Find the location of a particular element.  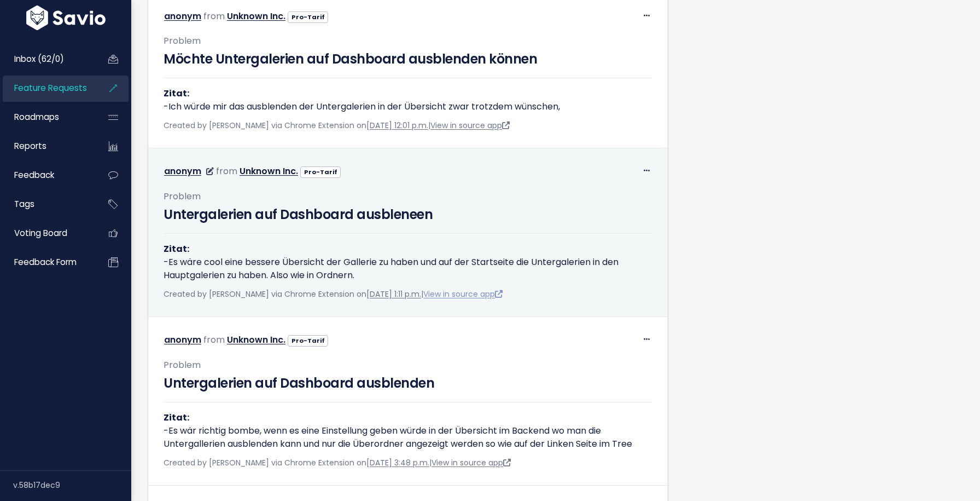

span: Feedback is located at coordinates (34, 175).